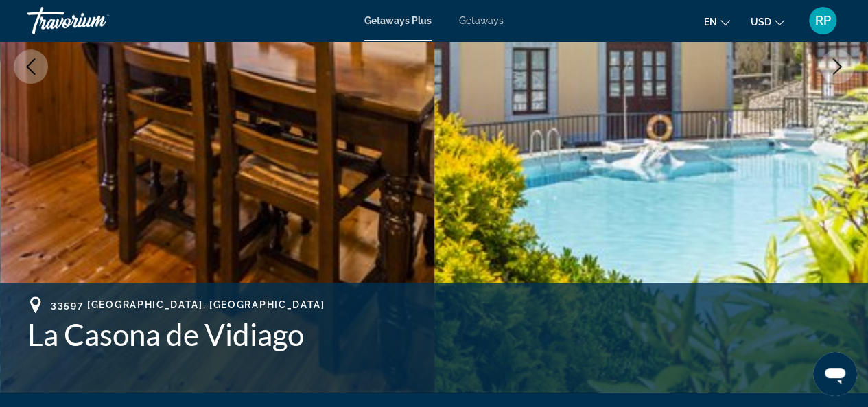 The image size is (868, 407). Describe the element at coordinates (710, 22) in the screenshot. I see `span: en` at that location.